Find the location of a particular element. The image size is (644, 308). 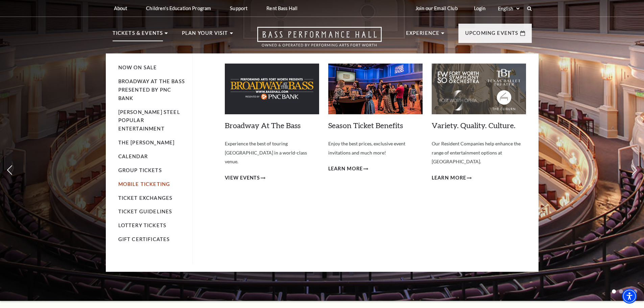

a: Broadway At The Bass is located at coordinates (263, 125).